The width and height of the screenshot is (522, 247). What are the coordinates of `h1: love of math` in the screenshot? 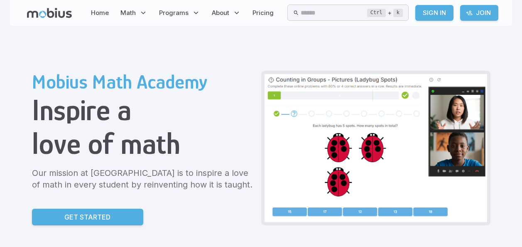 It's located at (143, 143).